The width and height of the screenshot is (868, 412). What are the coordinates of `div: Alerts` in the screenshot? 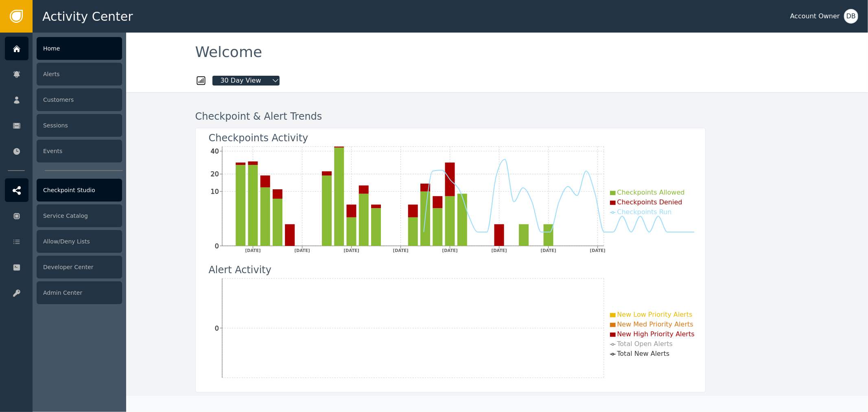 It's located at (80, 74).